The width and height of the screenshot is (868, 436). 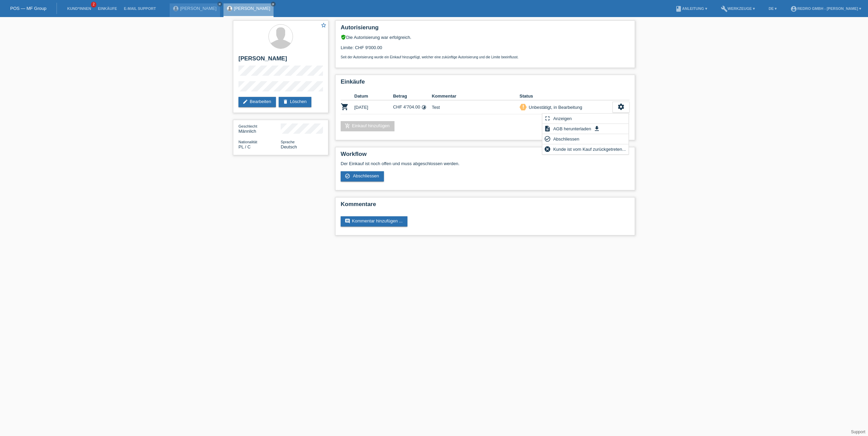 I want to click on td: CHF 4'704.00, so click(x=413, y=107).